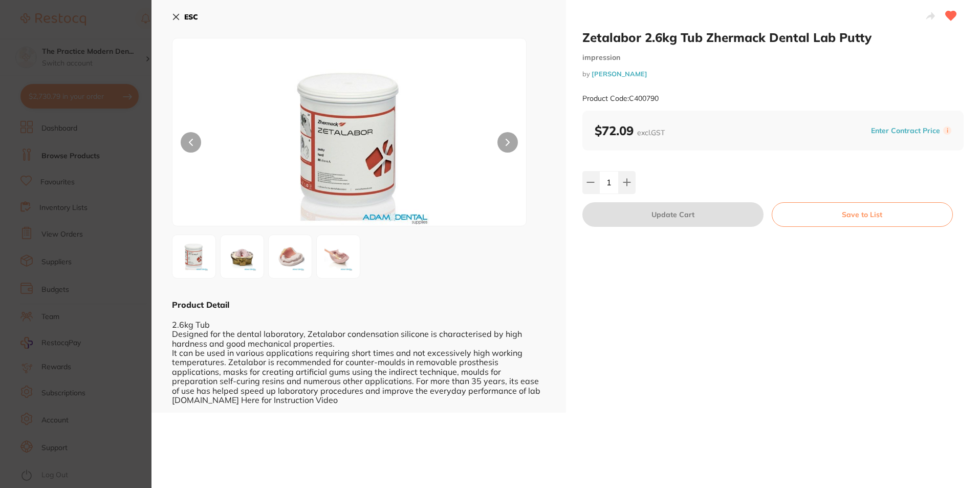 This screenshot has height=488, width=980. What do you see at coordinates (290, 257) in the screenshot?
I see `img: OTBfMy5qcGc` at bounding box center [290, 257].